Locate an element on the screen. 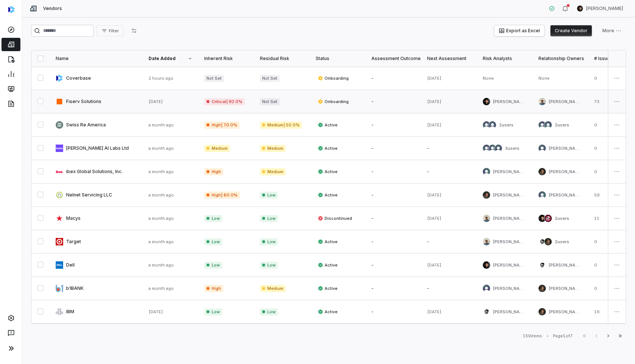  div: 159 items is located at coordinates (533, 336).